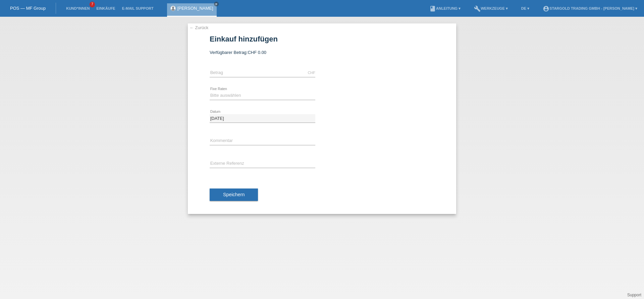 This screenshot has height=299, width=644. I want to click on a: buildWerkzeuge ▾, so click(491, 9).